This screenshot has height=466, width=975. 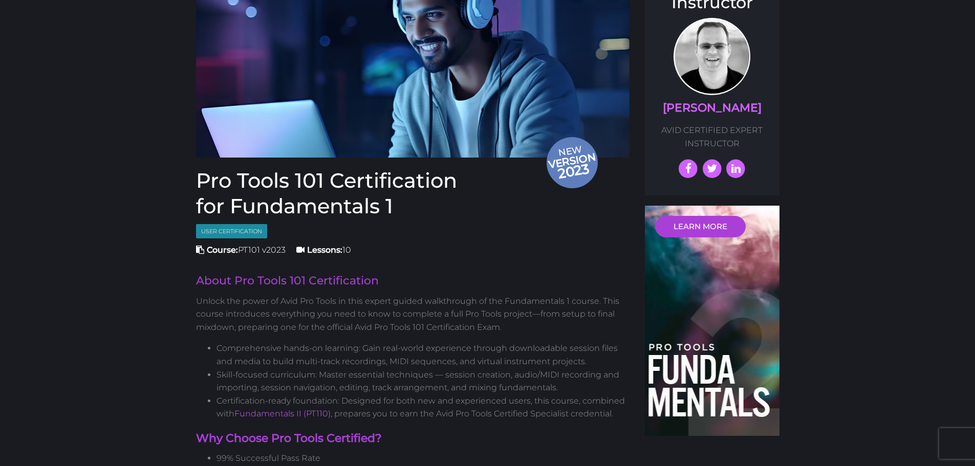 I want to click on li: Skill-focused curriculum: Master essential techniques — session creation, audio/MIDI recording an..., so click(x=423, y=381).